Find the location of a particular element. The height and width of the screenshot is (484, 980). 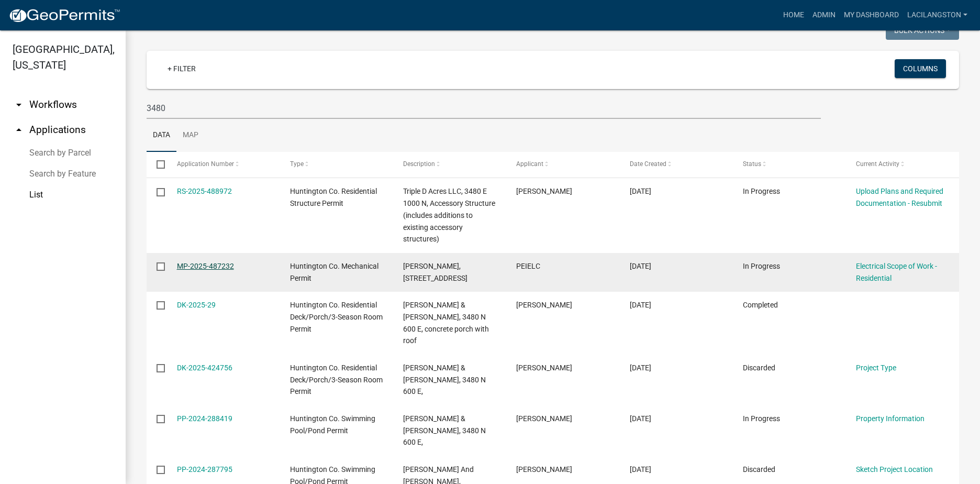

a: Map is located at coordinates (191, 135).